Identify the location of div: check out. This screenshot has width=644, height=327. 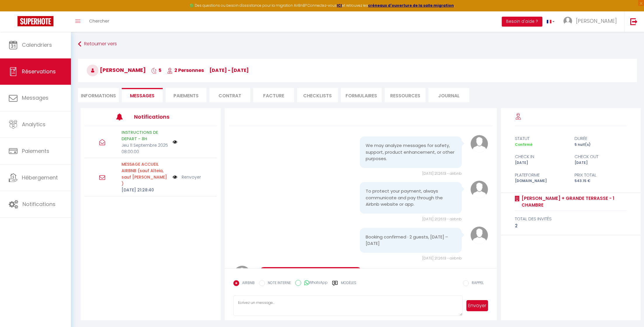
(600, 157).